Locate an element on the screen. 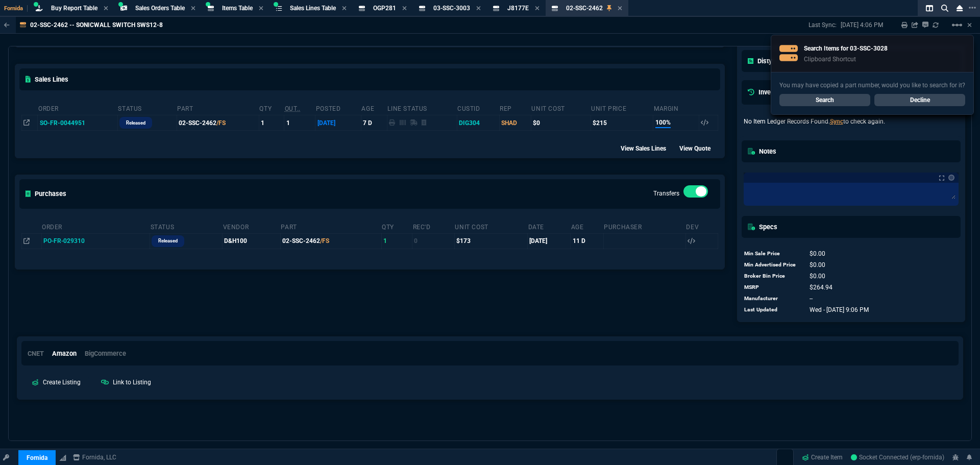 Image resolution: width=980 pixels, height=465 pixels. p: Last Sync: is located at coordinates (825, 25).